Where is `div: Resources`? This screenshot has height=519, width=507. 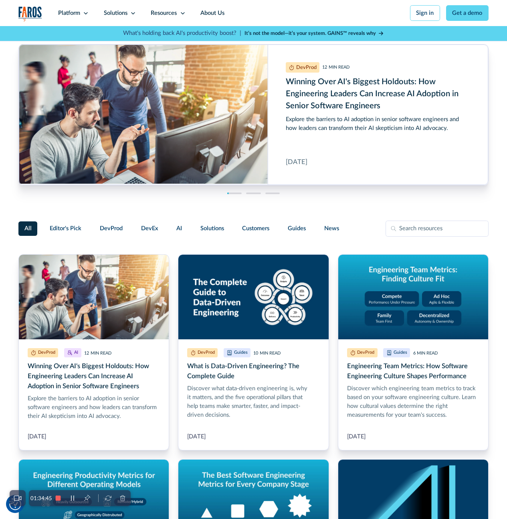 div: Resources is located at coordinates (164, 13).